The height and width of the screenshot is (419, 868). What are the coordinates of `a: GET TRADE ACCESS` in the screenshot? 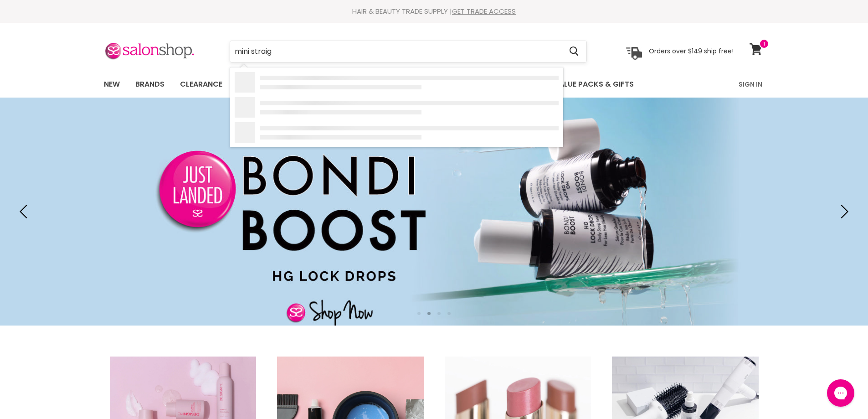 It's located at (484, 11).